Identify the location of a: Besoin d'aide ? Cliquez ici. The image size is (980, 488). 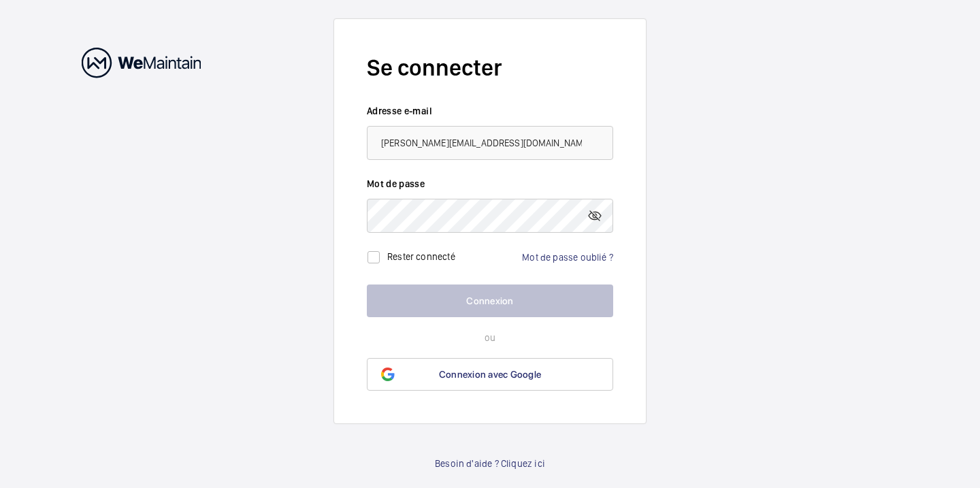
(490, 464).